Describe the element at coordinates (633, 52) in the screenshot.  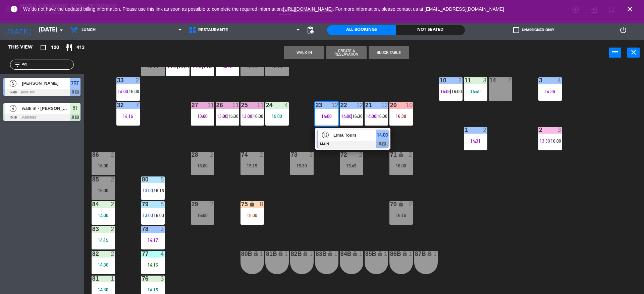
I see `button: close` at that location.